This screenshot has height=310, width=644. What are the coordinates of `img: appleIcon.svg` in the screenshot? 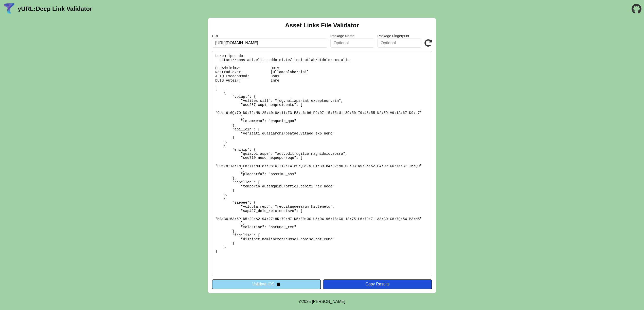 It's located at (279, 284).